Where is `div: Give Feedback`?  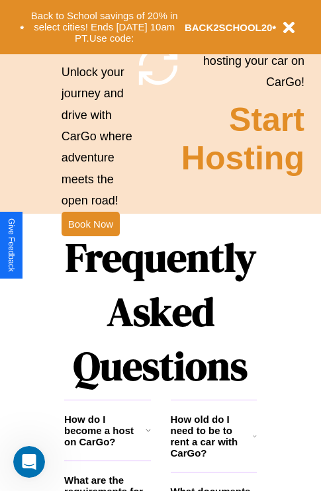
div: Give Feedback is located at coordinates (11, 245).